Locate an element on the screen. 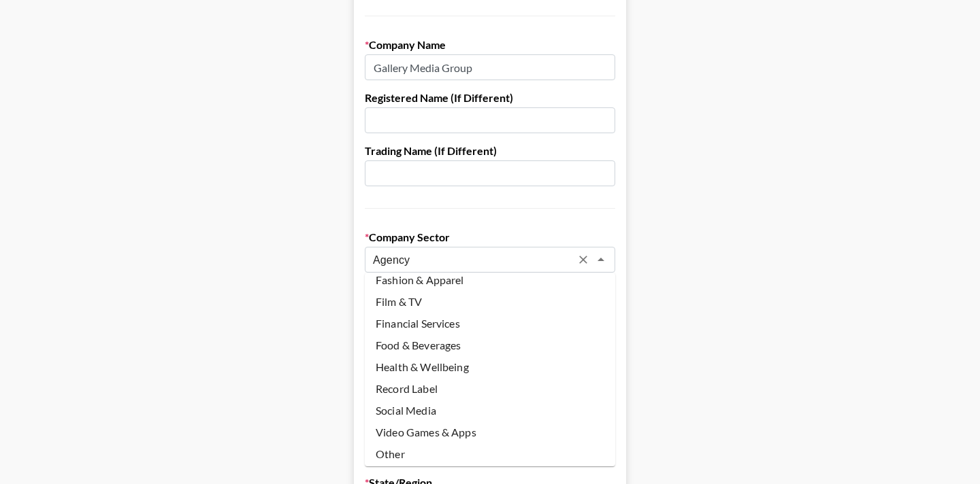 This screenshot has height=484, width=980. label: Company Name is located at coordinates (490, 45).